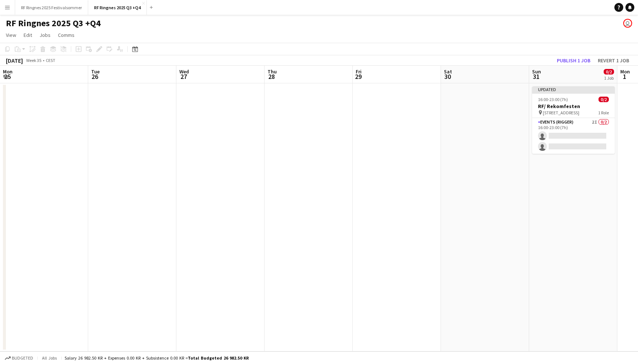  I want to click on span: Comms, so click(66, 35).